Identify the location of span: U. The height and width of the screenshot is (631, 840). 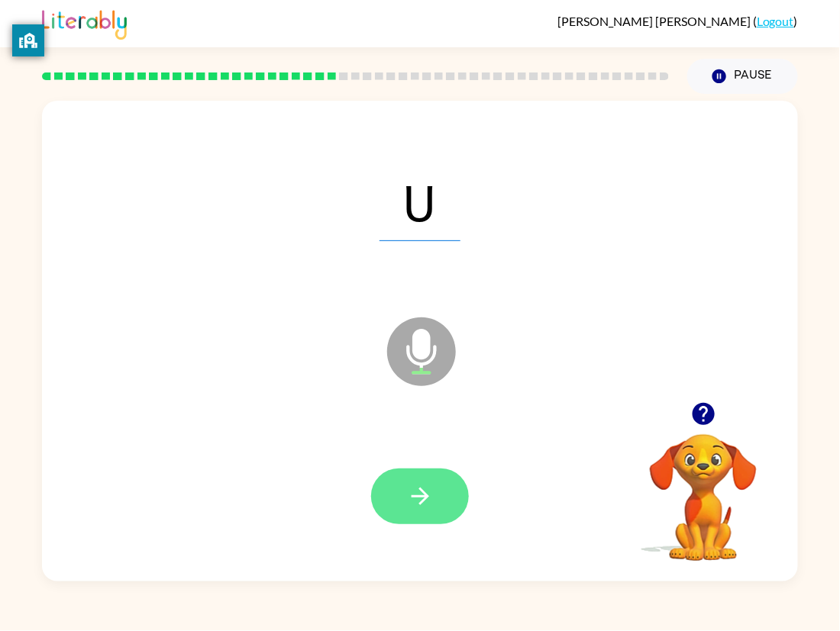
(420, 201).